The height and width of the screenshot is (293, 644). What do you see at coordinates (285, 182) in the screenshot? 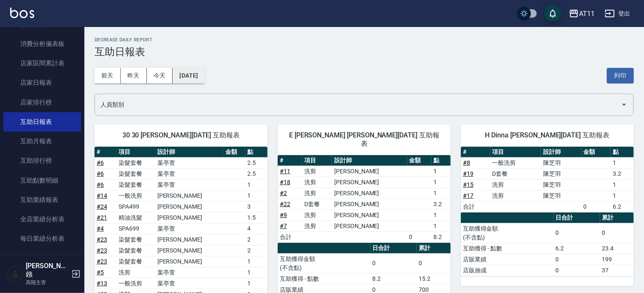
I see `a: #18` at bounding box center [285, 182].